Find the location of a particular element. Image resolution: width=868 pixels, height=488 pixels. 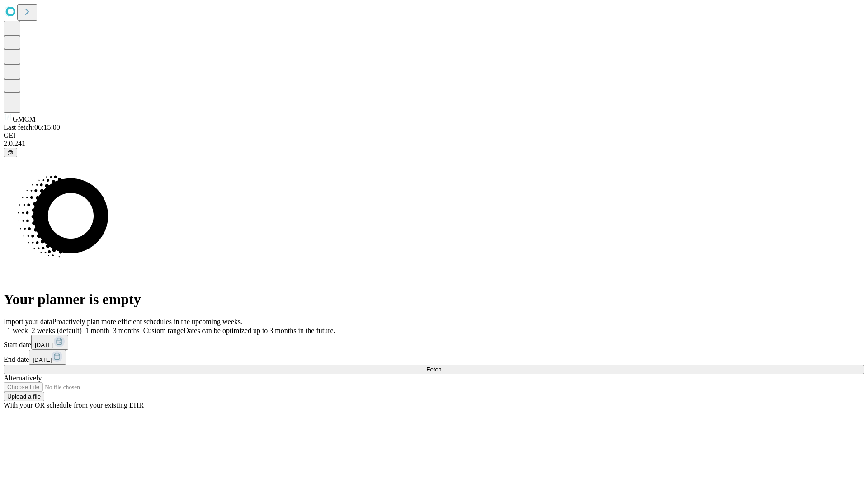

span: Fetch is located at coordinates (433, 369).